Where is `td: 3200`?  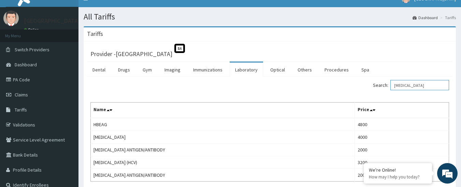 td: 3200 is located at coordinates (402, 162).